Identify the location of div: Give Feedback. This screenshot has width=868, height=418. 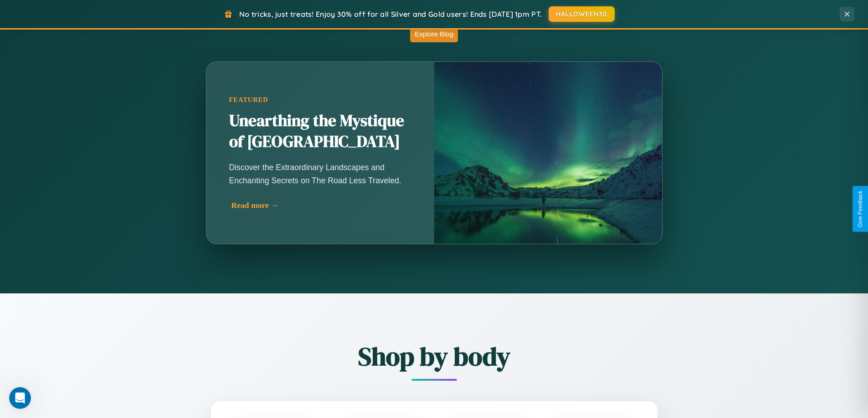
(860, 209).